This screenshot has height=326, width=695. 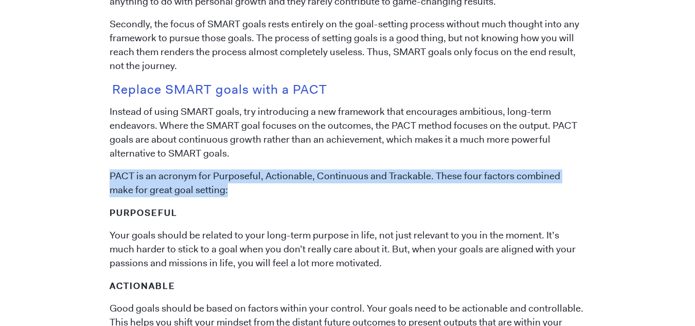 I want to click on p: Instead of using SMART goals, try introducing a new framework that encourages ambitious, long-ter..., so click(x=347, y=133).